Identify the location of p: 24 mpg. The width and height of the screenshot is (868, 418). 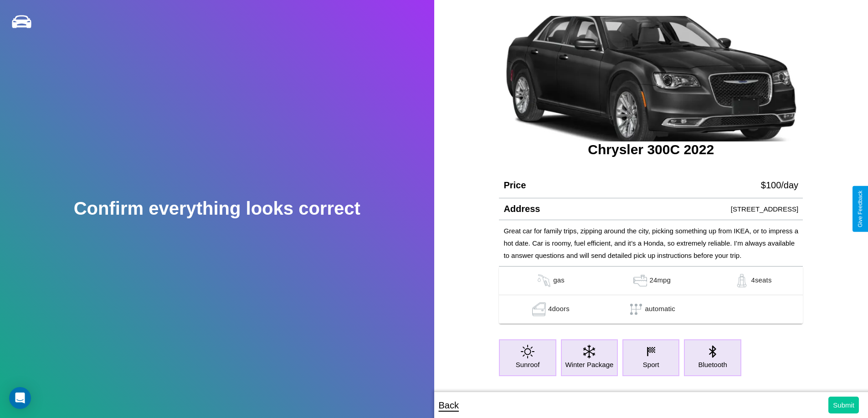
(659, 281).